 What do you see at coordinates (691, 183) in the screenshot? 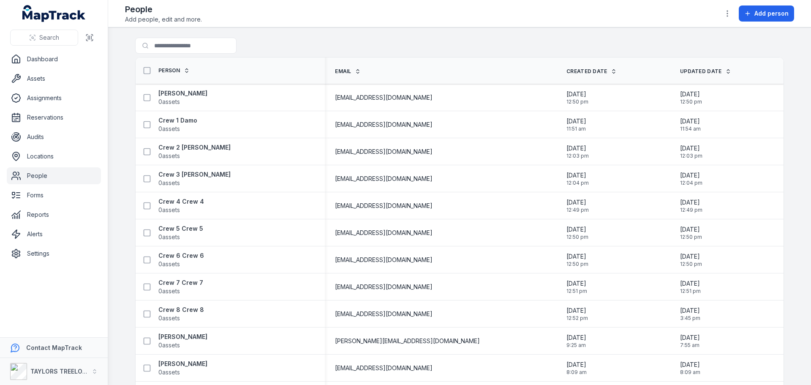
I see `span: 12:04 pm` at bounding box center [691, 183].